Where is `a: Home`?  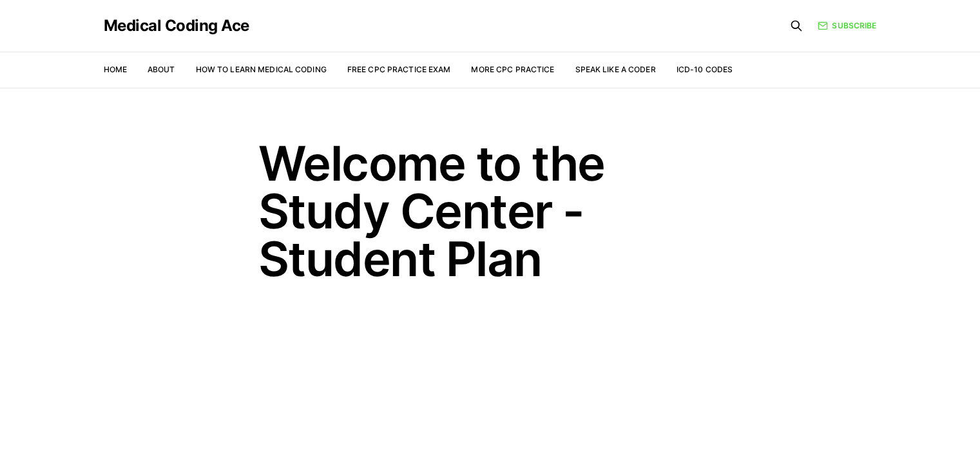 a: Home is located at coordinates (116, 69).